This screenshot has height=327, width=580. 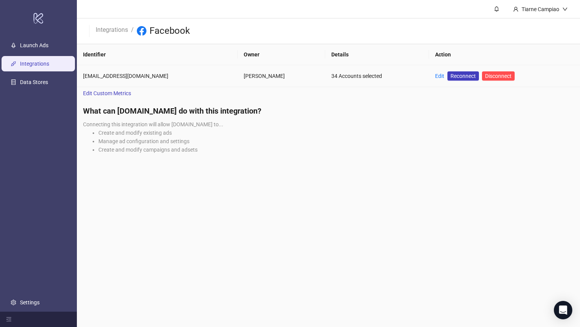 What do you see at coordinates (377, 76) in the screenshot?
I see `div: 34 Accounts selected` at bounding box center [377, 76].